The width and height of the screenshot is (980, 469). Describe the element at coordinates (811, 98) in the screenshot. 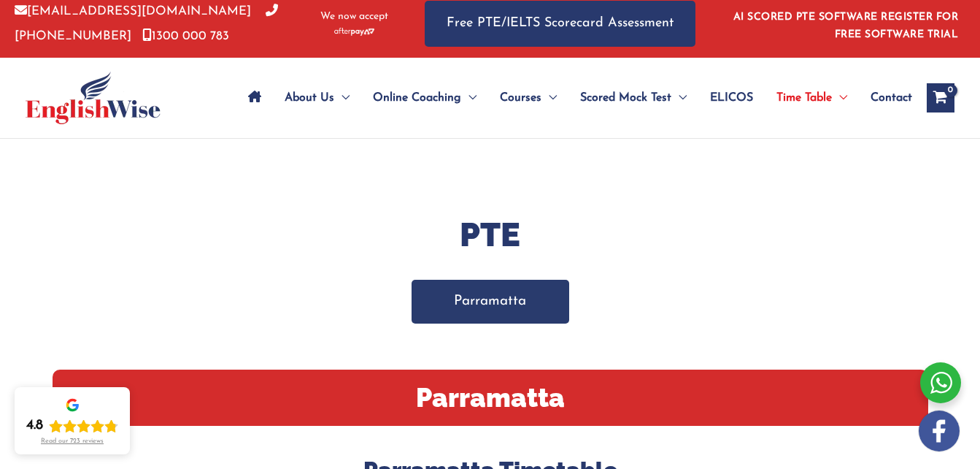

I see `a: Time TableMenu Toggle` at that location.